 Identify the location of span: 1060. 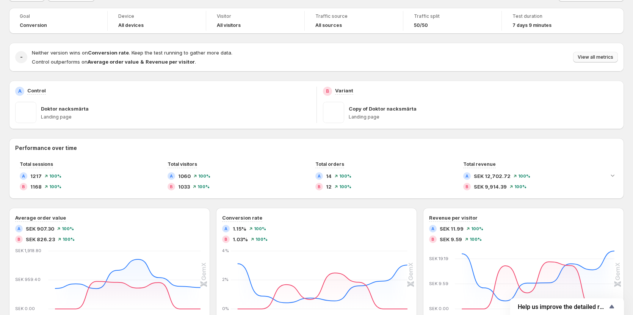
(184, 176).